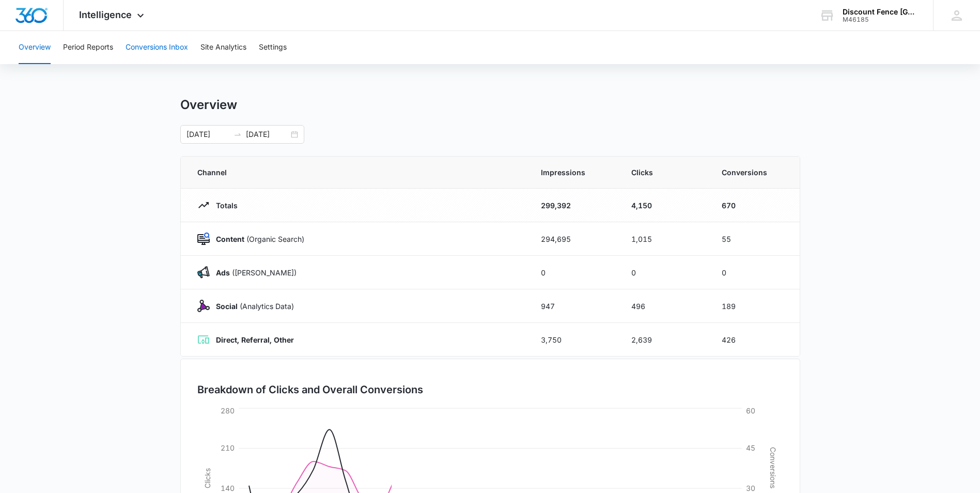  What do you see at coordinates (754, 205) in the screenshot?
I see `td: 670` at bounding box center [754, 205].